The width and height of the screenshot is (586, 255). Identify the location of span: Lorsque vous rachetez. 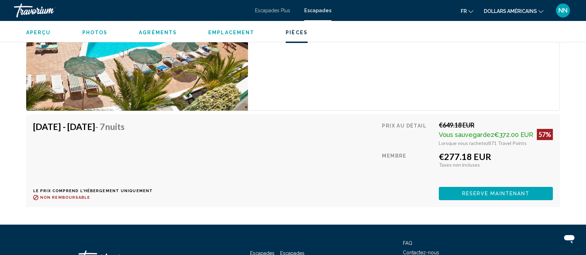
(463, 143).